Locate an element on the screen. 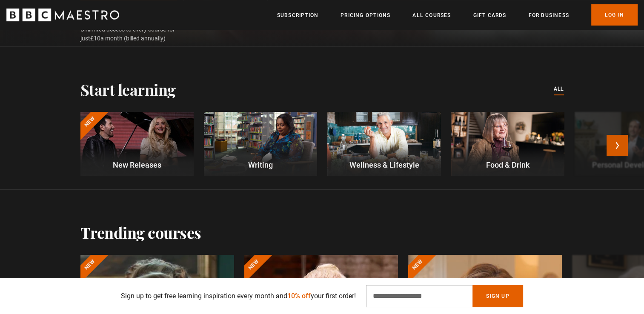 This screenshot has width=644, height=314. a: Food & Drink is located at coordinates (508, 144).